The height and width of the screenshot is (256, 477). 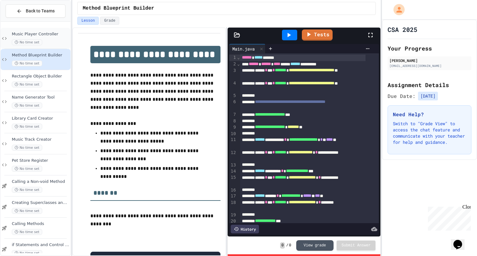 I want to click on div: 3, so click(x=233, y=74).